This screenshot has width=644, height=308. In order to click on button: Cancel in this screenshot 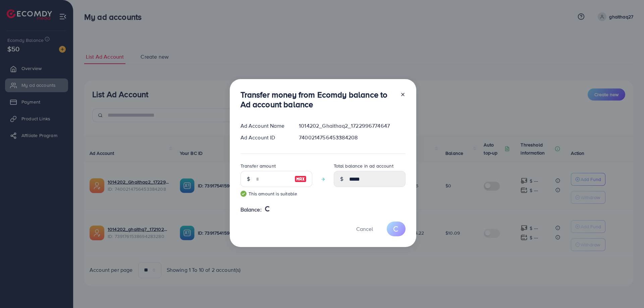, I will do `click(365, 229)`.